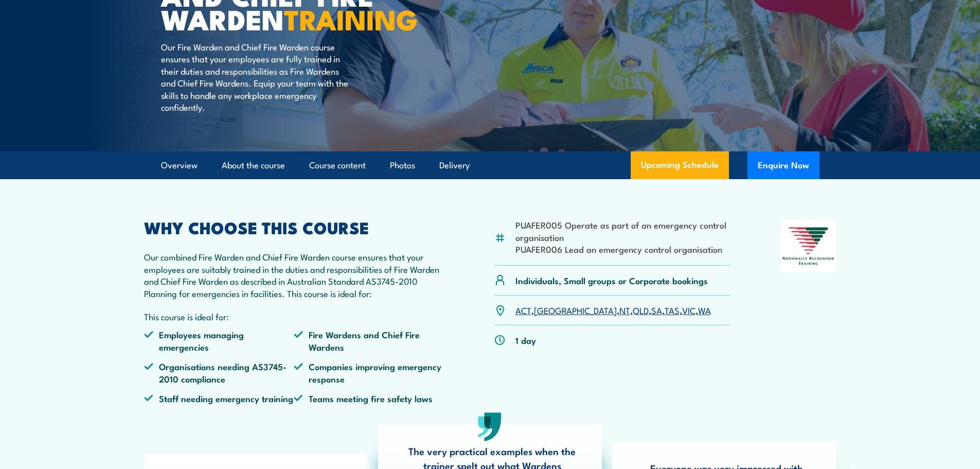  Describe the element at coordinates (369, 372) in the screenshot. I see `li: Companies improving emergency response` at that location.